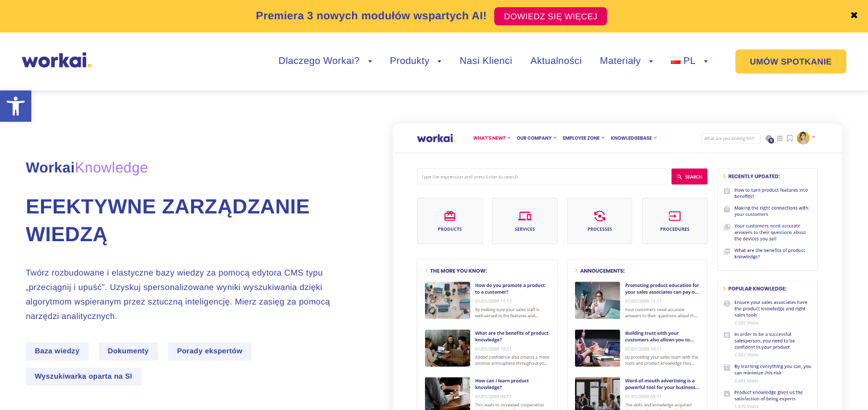  I want to click on span: Porady ekspertów, so click(210, 351).